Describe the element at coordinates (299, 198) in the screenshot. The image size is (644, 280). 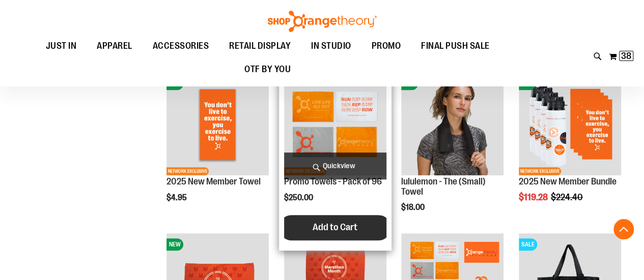
I see `span: $250.00` at that location.